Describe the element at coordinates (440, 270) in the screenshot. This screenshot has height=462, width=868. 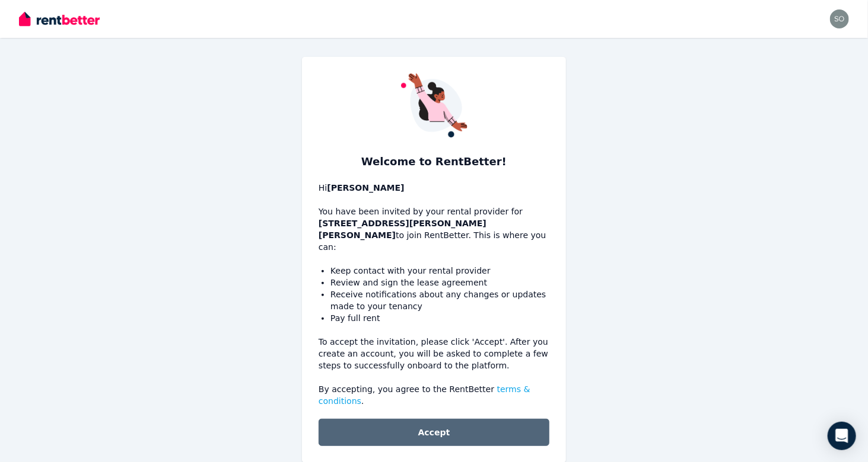
I see `li: Keep contact with your rental provider` at that location.